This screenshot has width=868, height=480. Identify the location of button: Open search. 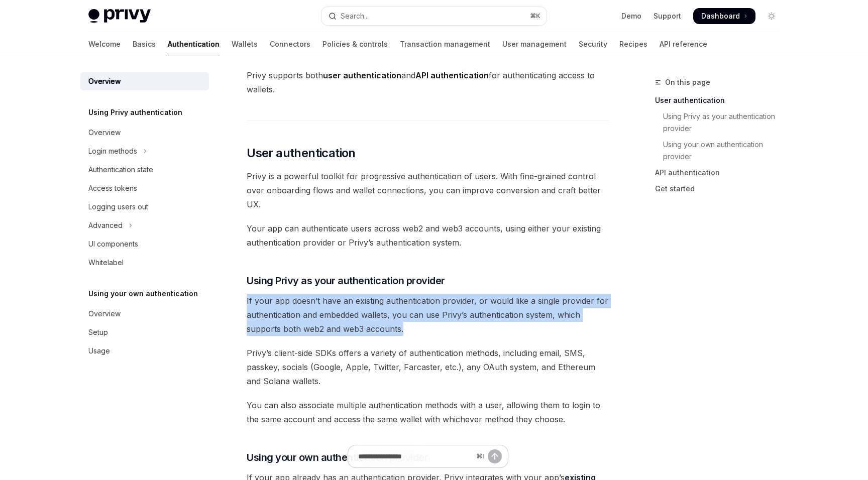
(434, 16).